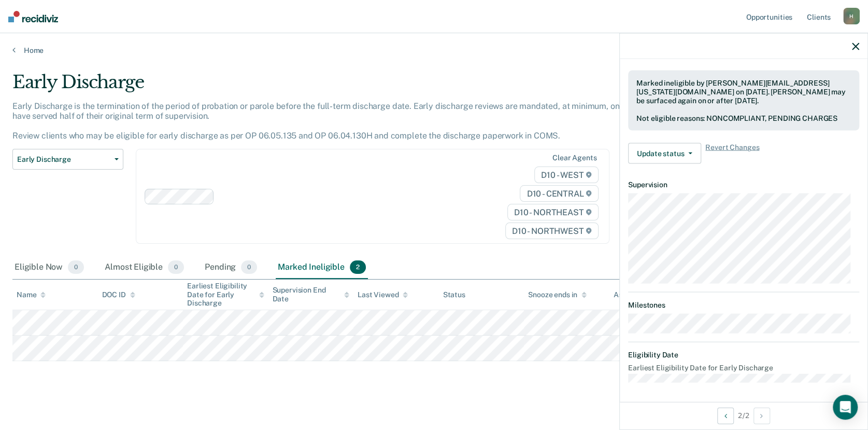 The width and height of the screenshot is (868, 430). I want to click on span: D10 - NORTHEAST, so click(553, 212).